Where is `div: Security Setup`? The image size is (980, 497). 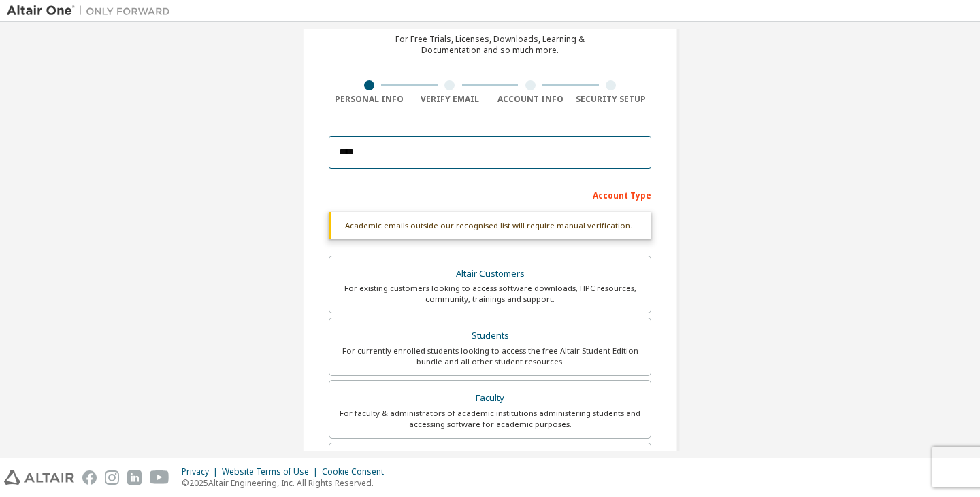 div: Security Setup is located at coordinates (611, 100).